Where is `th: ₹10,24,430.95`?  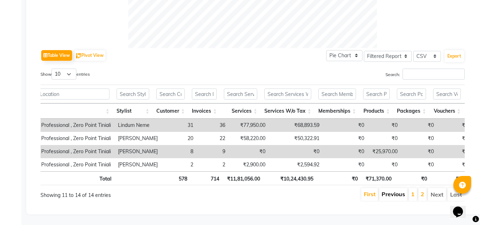 th: ₹10,24,430.95 is located at coordinates (290, 178).